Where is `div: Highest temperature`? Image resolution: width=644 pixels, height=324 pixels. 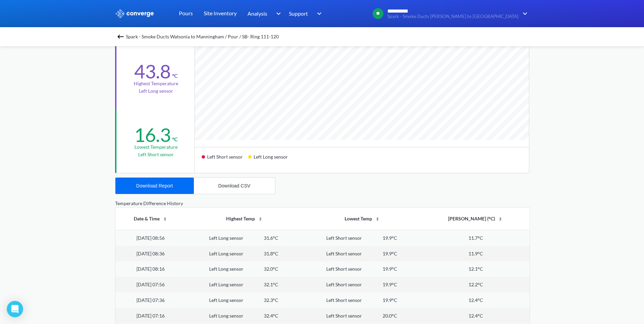 div: Highest temperature is located at coordinates (156, 83).